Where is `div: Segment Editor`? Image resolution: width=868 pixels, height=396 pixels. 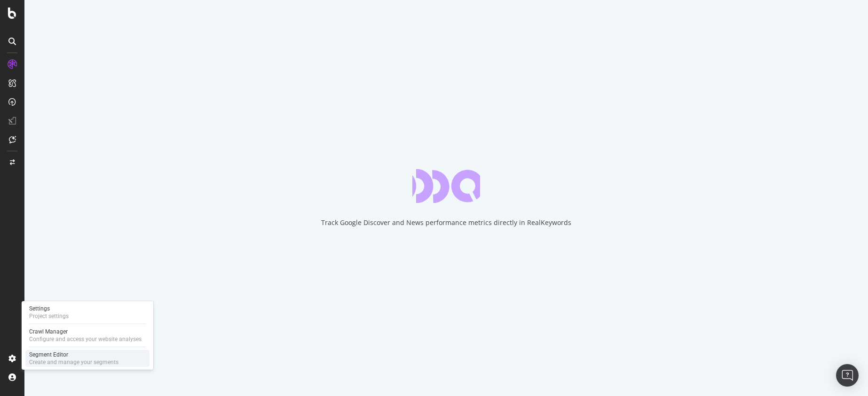
div: Segment Editor is located at coordinates (74, 355).